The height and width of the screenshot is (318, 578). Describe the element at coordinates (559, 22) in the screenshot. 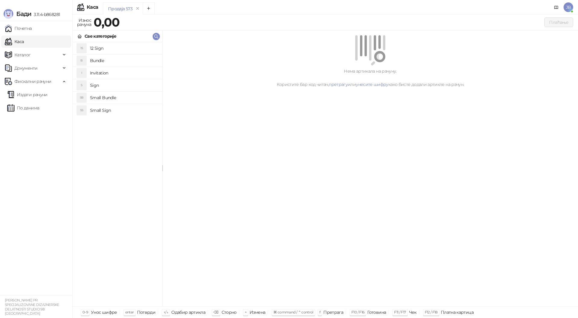

I see `button: Плаћање` at that location.